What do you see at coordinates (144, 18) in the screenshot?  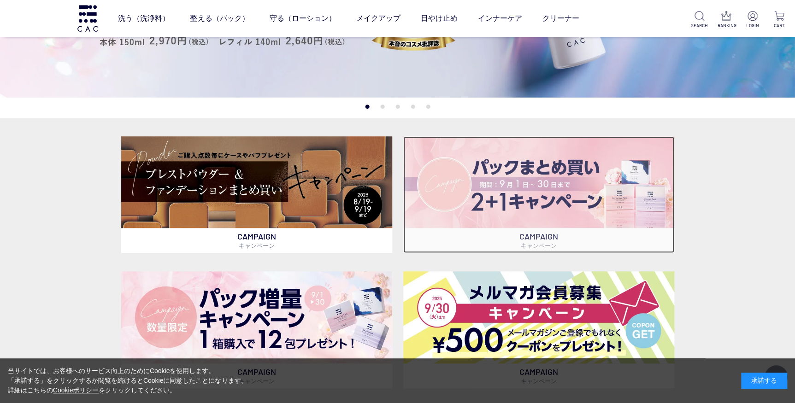 I see `a: 洗う（洗浄料）` at bounding box center [144, 18].